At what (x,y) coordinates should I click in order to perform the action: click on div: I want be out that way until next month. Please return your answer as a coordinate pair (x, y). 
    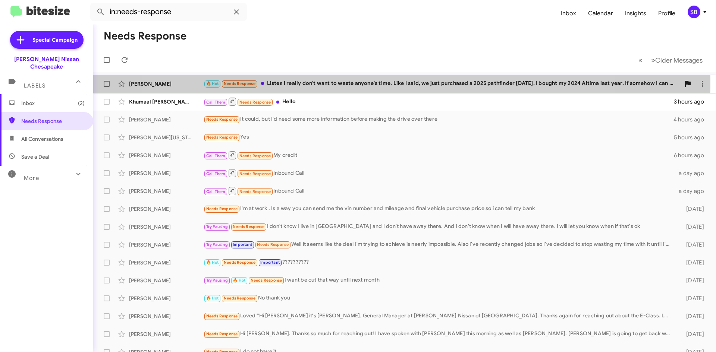
    Looking at the image, I should click on (439, 280).